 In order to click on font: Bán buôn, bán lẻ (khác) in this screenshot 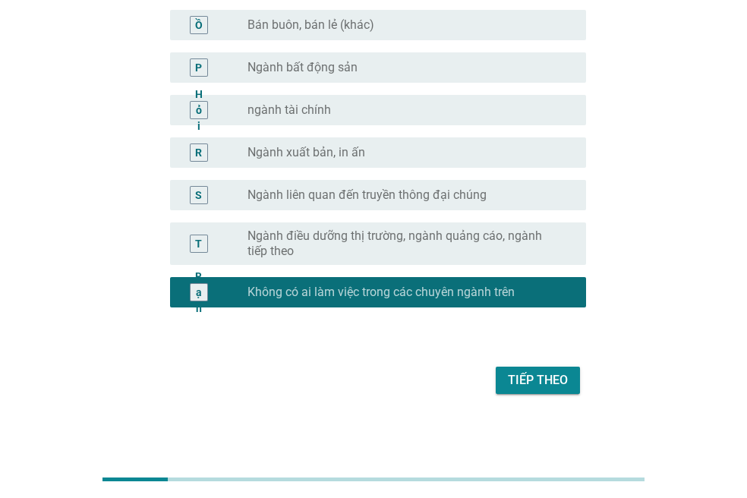, I will do `click(310, 24)`.